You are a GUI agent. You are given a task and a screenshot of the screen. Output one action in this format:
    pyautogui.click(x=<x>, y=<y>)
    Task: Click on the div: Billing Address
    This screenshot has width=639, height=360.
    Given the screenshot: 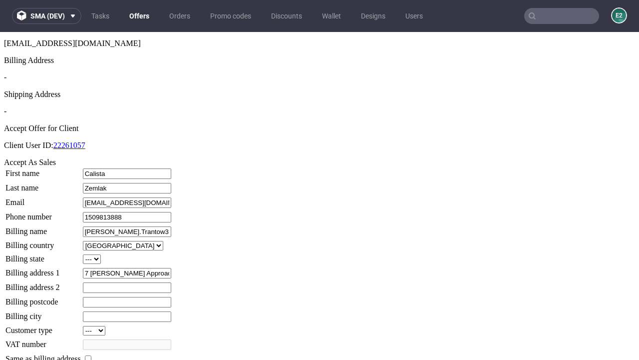 What is the action you would take?
    pyautogui.click(x=320, y=28)
    